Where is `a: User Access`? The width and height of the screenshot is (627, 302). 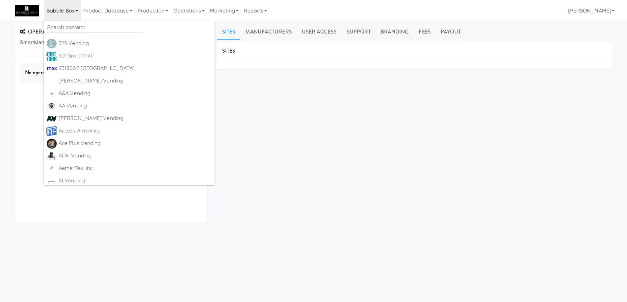
a: User Access is located at coordinates (319, 32).